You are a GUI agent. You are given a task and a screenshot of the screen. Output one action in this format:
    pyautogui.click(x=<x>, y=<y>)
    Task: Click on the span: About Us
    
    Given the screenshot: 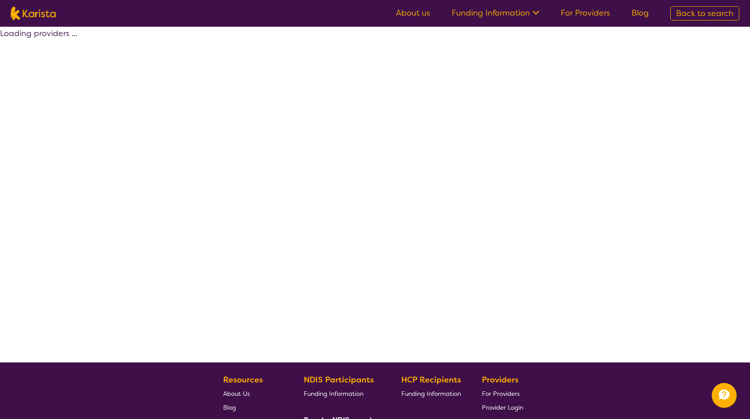 What is the action you would take?
    pyautogui.click(x=236, y=394)
    